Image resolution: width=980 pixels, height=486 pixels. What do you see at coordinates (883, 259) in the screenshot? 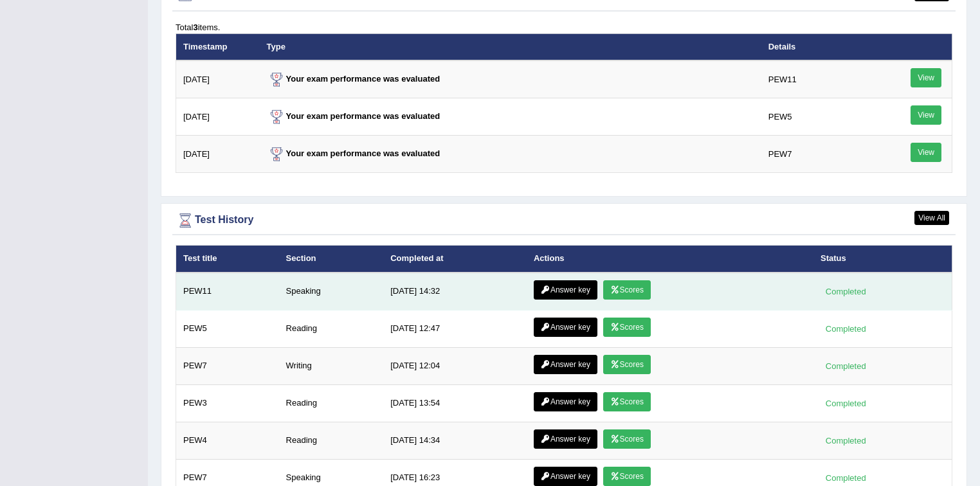
I see `th: Status` at bounding box center [883, 259].